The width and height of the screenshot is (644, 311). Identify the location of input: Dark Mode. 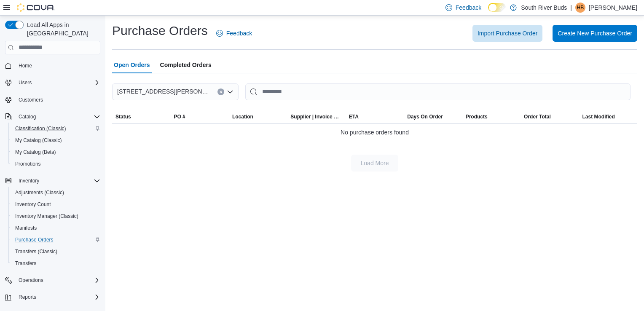
(497, 7).